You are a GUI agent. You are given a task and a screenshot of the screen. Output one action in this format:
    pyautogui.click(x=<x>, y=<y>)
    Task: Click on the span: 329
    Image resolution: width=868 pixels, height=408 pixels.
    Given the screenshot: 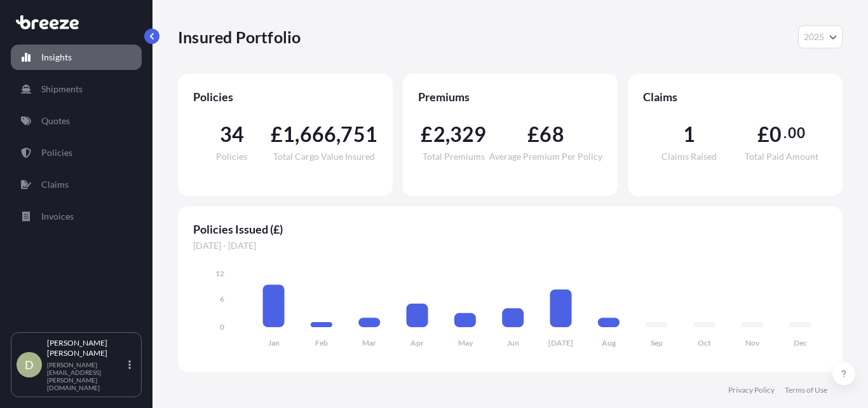 What is the action you would take?
    pyautogui.click(x=469, y=135)
    